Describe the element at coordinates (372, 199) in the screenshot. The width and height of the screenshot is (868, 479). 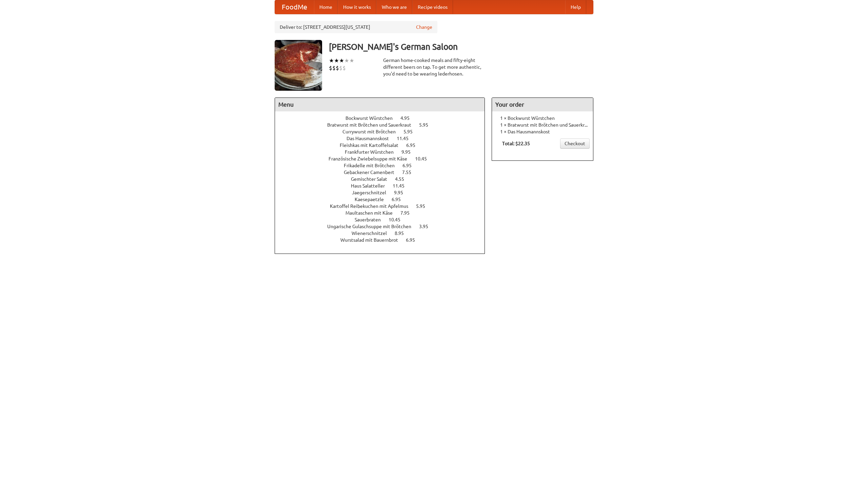
I see `span: Kaesepaetzle` at that location.